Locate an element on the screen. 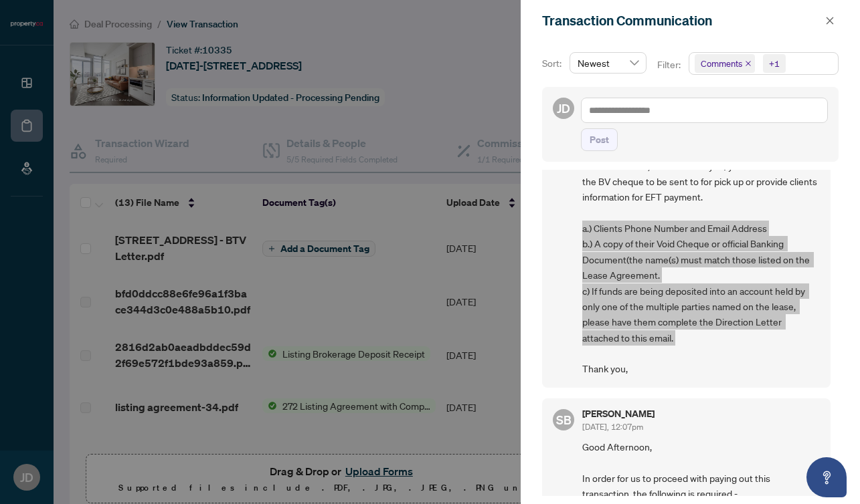 Image resolution: width=860 pixels, height=504 pixels. span: SB is located at coordinates (563, 420).